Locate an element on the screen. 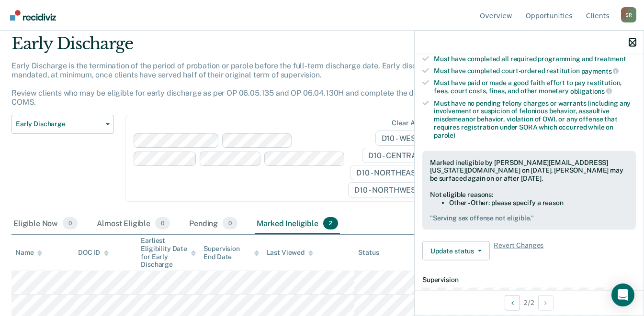 The image size is (644, 316). span: parole) is located at coordinates (444, 135).